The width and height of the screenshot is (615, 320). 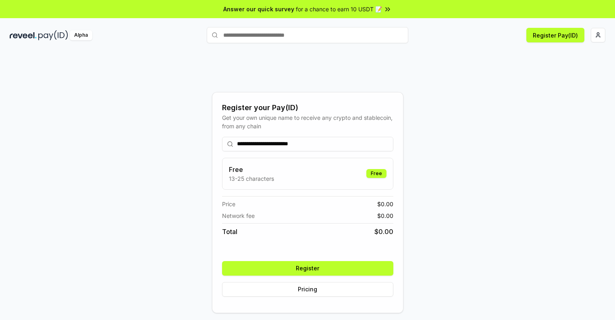 I want to click on p: 13-25 characters, so click(x=252, y=178).